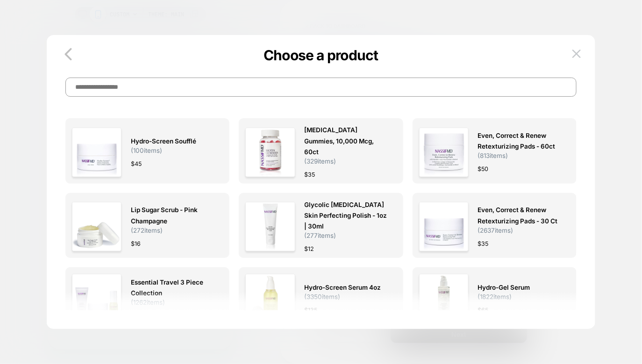  Describe the element at coordinates (483, 310) in the screenshot. I see `span: $ 65` at that location.